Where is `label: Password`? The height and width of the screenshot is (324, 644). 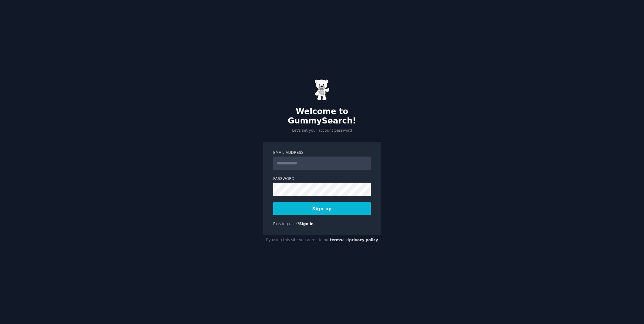 label: Password is located at coordinates (322, 179).